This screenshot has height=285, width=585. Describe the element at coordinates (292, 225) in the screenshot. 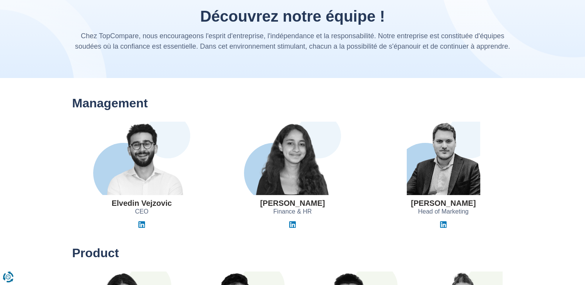

I see `img: Linkedin Jihane El Khyari` at that location.